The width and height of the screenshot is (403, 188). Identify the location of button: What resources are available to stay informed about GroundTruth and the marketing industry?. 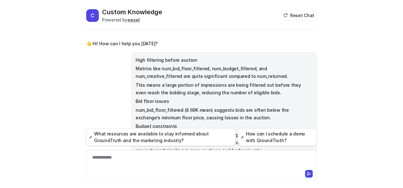
(160, 137).